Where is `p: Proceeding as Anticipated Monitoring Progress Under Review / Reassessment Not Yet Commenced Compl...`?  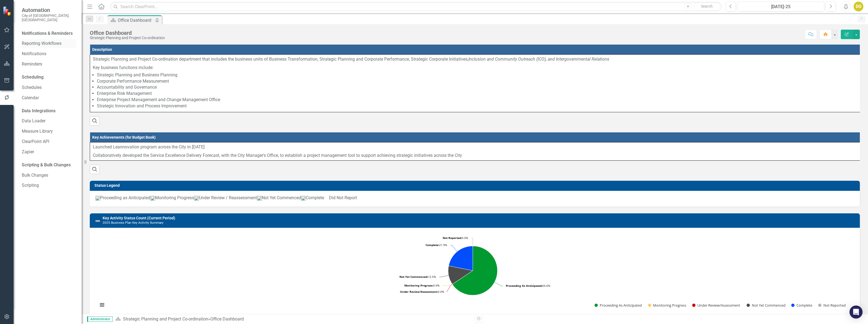
p: Proceeding as Anticipated Monitoring Progress Under Review / Reassessment Not Yet Commenced Compl... is located at coordinates (474, 198).